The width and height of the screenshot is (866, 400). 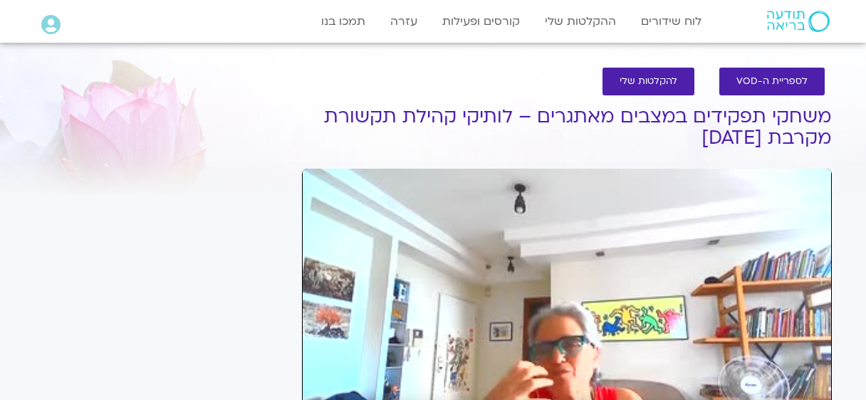 What do you see at coordinates (772, 81) in the screenshot?
I see `a: לספריית ה-VOD` at bounding box center [772, 81].